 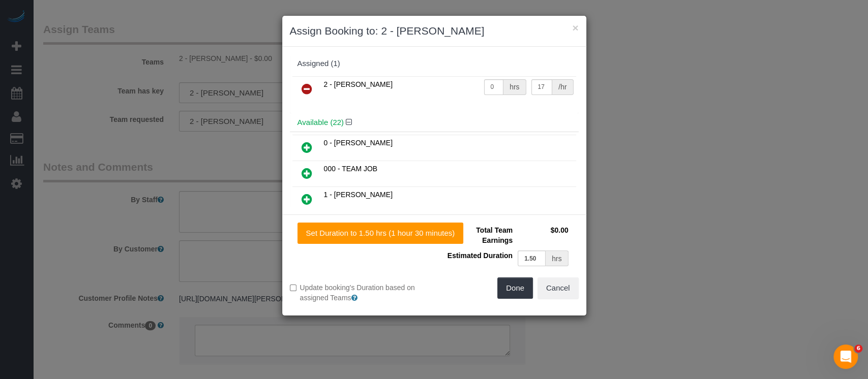 I want to click on span: 000 - TEAM JOB, so click(x=351, y=169).